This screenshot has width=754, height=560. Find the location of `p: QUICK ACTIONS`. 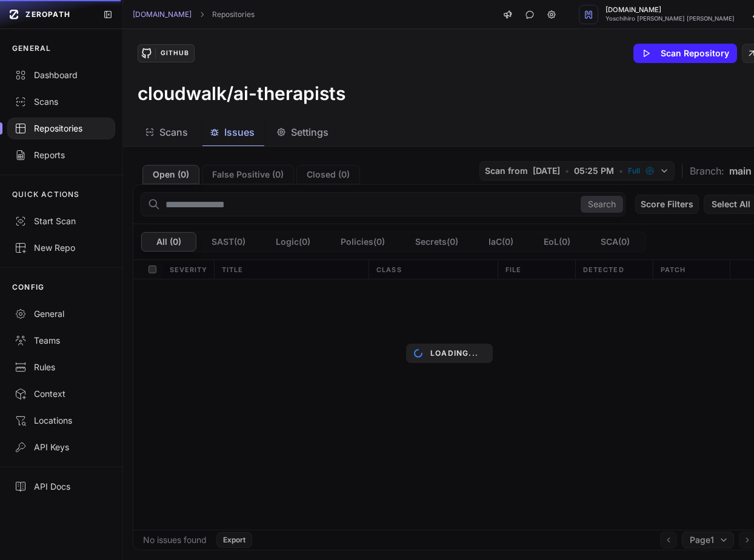

p: QUICK ACTIONS is located at coordinates (46, 195).